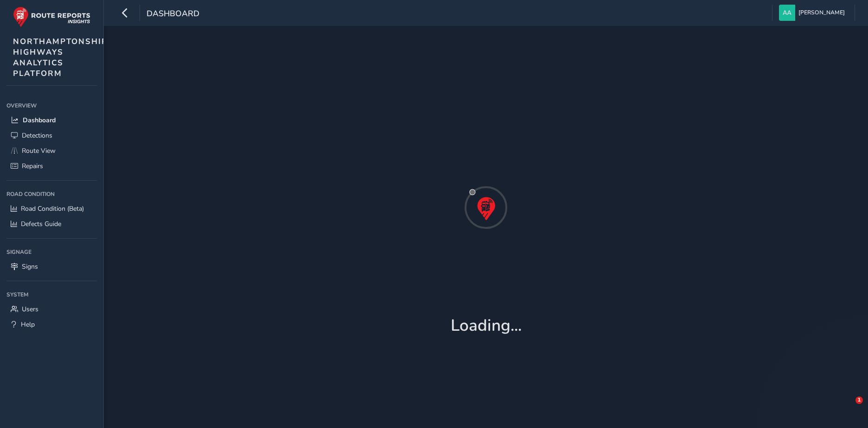 The width and height of the screenshot is (868, 428). I want to click on span: Detections, so click(37, 136).